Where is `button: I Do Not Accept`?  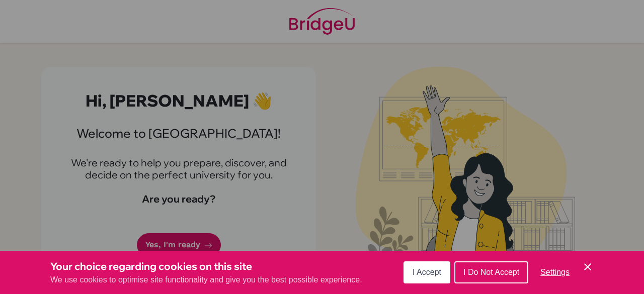
button: I Do Not Accept is located at coordinates (491, 273).